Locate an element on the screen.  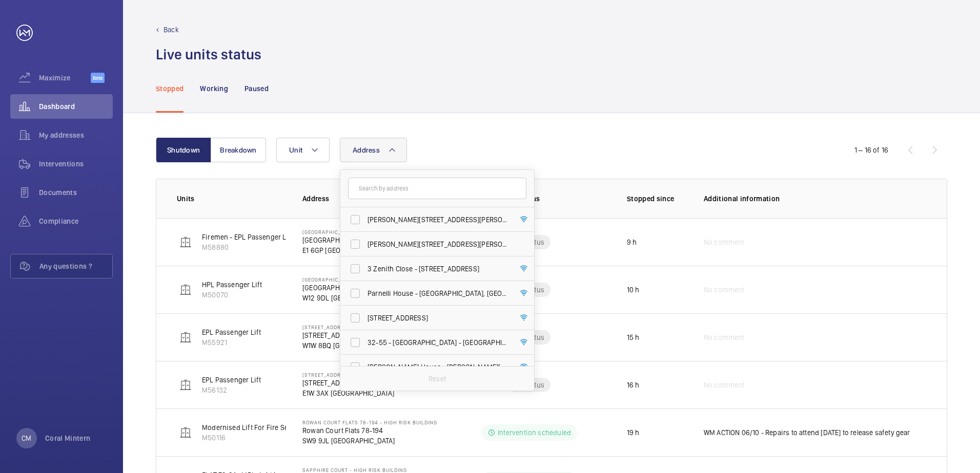
span: Any questions ? is located at coordinates (76, 266).